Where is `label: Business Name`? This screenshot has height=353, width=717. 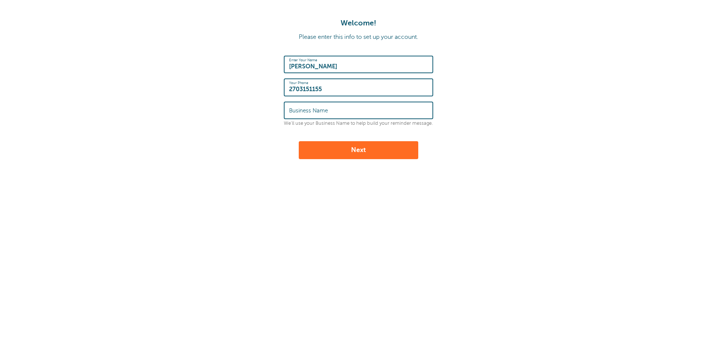
label: Business Name is located at coordinates (309, 111).